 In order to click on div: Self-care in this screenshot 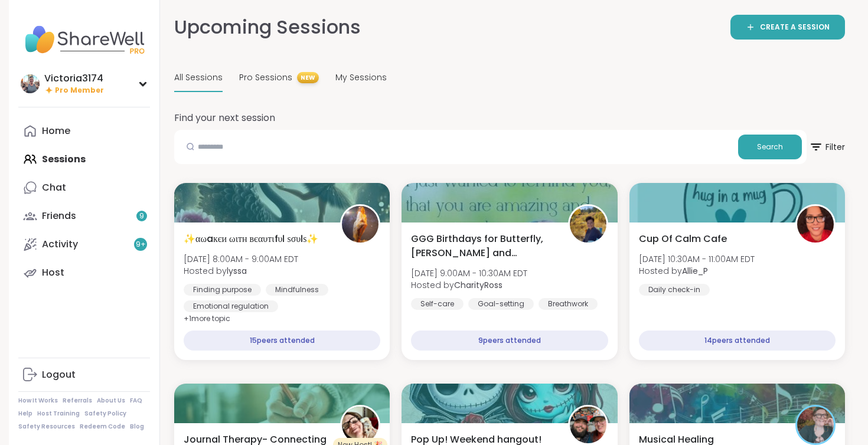, I will do `click(437, 304)`.